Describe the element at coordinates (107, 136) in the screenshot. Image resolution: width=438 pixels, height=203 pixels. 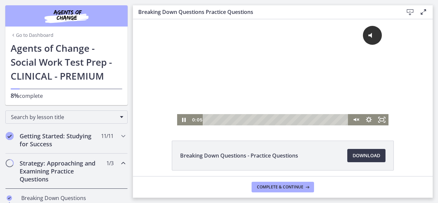
I see `span: 11 / 11` at that location.